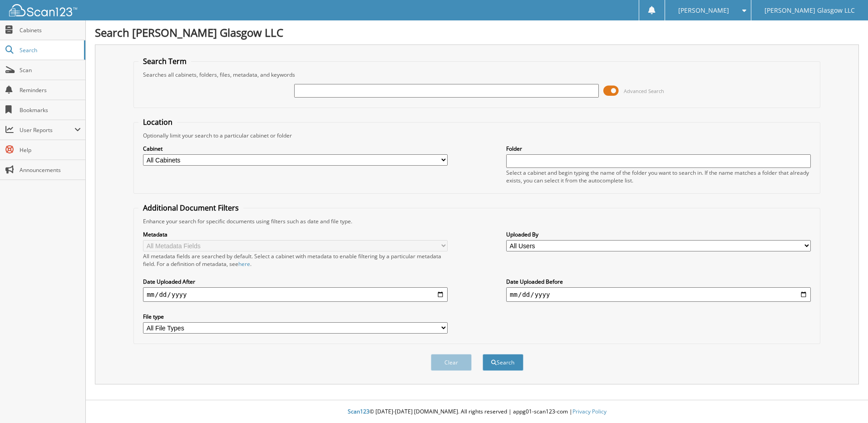 This screenshot has width=868, height=423. What do you see at coordinates (658, 281) in the screenshot?
I see `label: Date Uploaded Before` at bounding box center [658, 281].